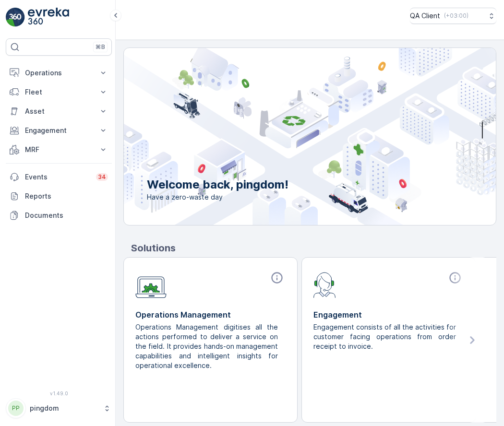 Image resolution: width=504 pixels, height=426 pixels. What do you see at coordinates (64, 408) in the screenshot?
I see `p: pingdom` at bounding box center [64, 408].